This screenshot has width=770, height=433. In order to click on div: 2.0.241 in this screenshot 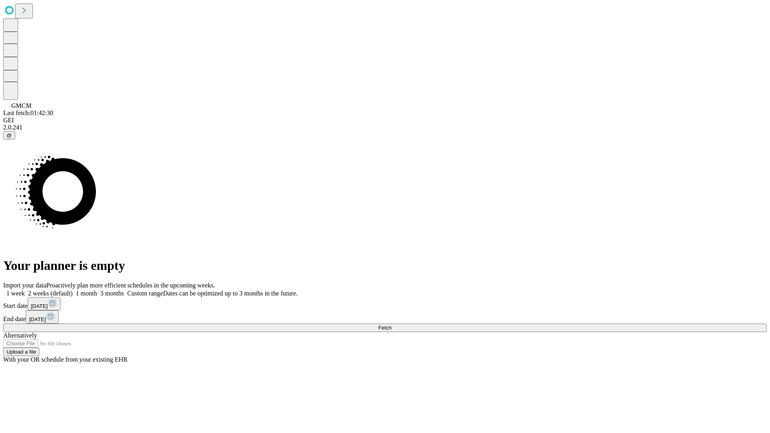, I will do `click(385, 128)`.